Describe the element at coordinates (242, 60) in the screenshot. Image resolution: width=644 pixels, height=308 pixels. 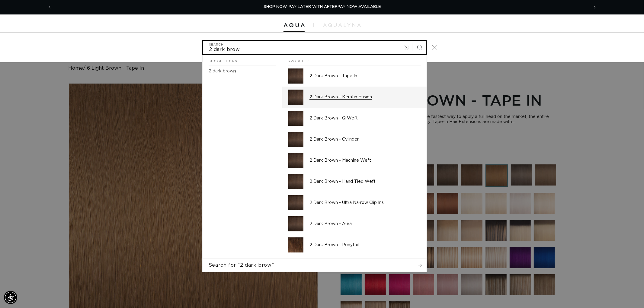
I see `h2: Suggestions` at that location.